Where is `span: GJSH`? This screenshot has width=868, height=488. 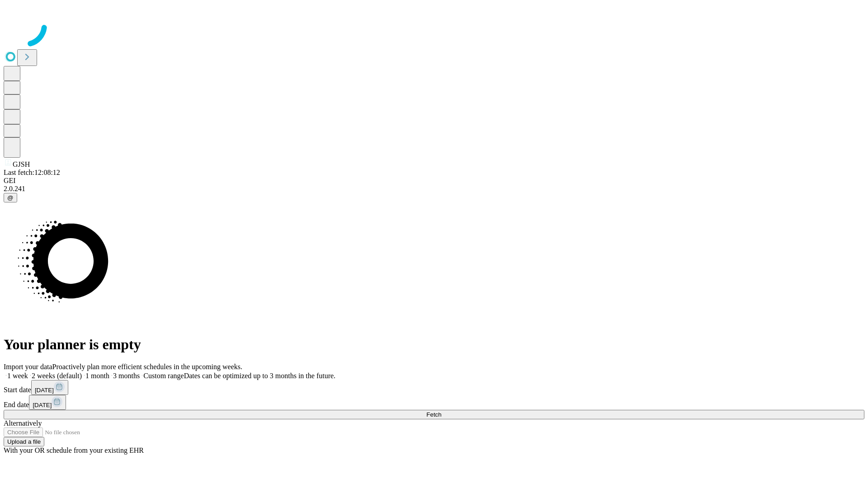 span: GJSH is located at coordinates (21, 164).